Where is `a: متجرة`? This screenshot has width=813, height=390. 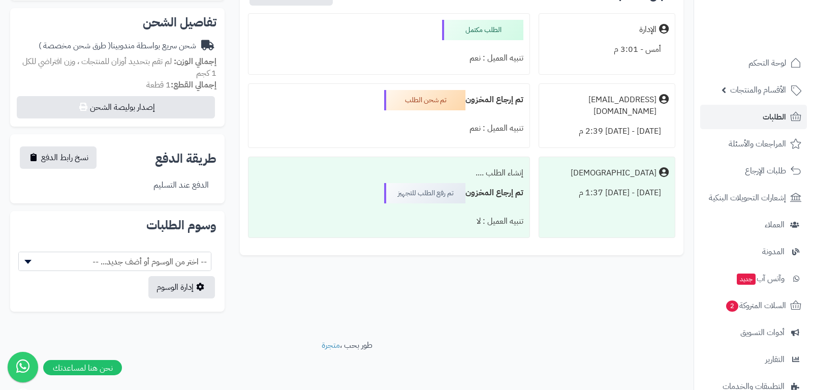 a: متجرة is located at coordinates (331, 345).